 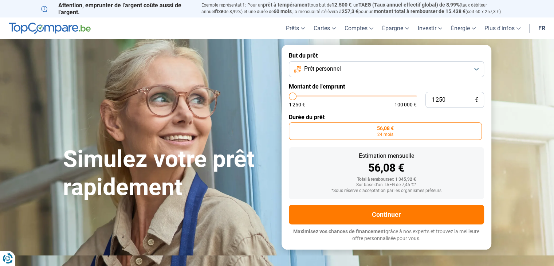 I want to click on p: Exemple représentatif : Pour un tous but de , un (taux débiteur annuel de 8,99%) et une durée de ..., so click(x=358, y=8).